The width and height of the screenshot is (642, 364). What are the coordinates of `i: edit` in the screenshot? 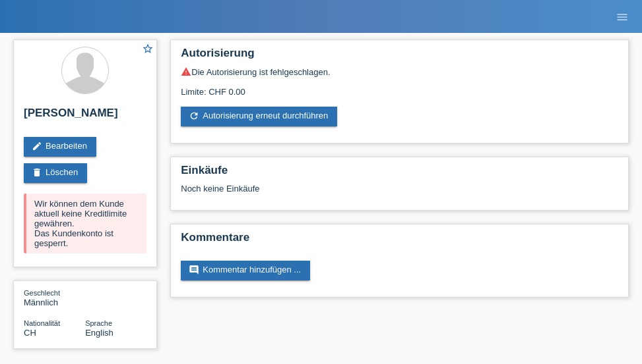 It's located at (37, 147).